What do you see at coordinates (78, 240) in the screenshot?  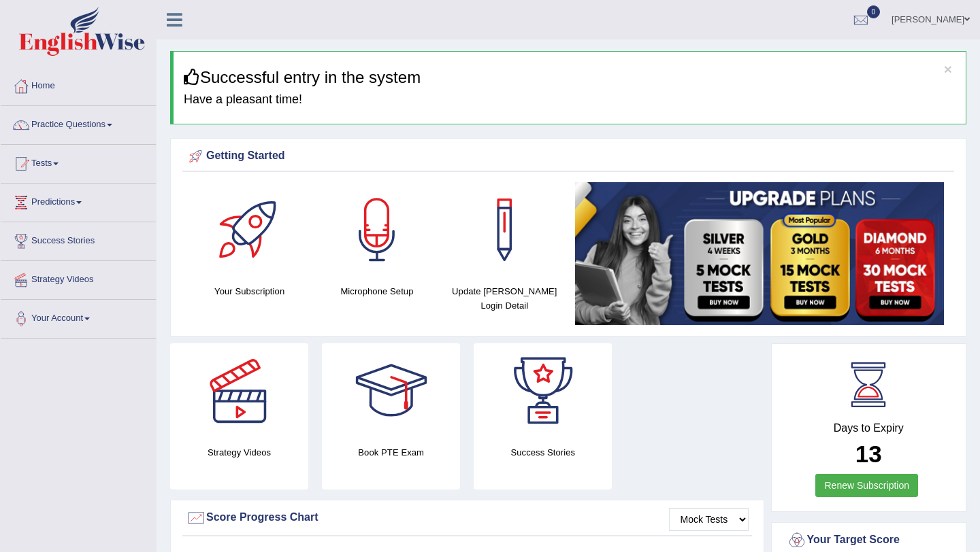 I see `a: Success Stories` at bounding box center [78, 240].